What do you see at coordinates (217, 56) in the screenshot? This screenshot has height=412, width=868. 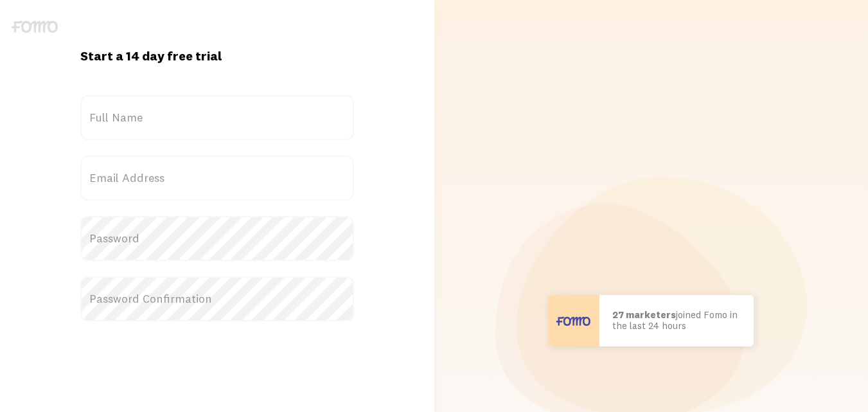 I see `h1: Start a 14 day free trial` at bounding box center [217, 56].